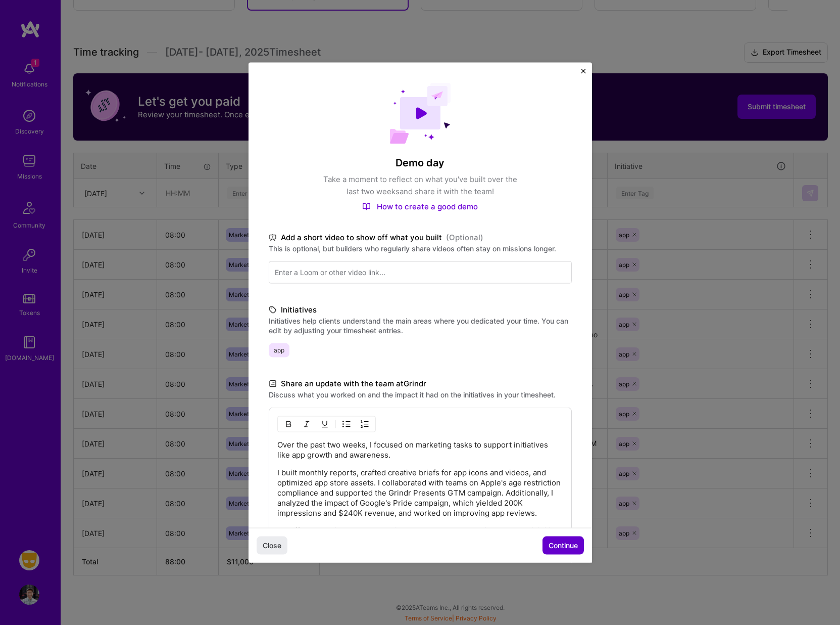  I want to click on i: icon DocumentBlack, so click(272, 383).